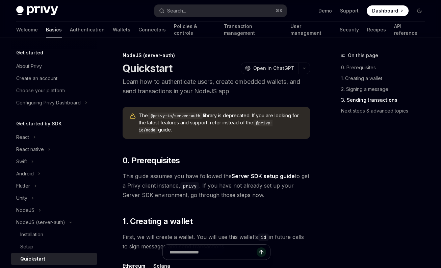 The image size is (441, 268). What do you see at coordinates (27, 30) in the screenshot?
I see `a: Welcome` at bounding box center [27, 30].